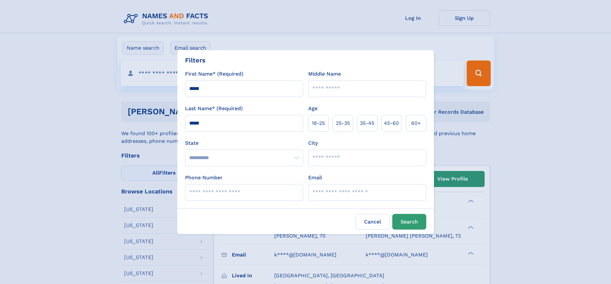 The image size is (611, 284). What do you see at coordinates (409, 222) in the screenshot?
I see `button: Search` at bounding box center [409, 222].